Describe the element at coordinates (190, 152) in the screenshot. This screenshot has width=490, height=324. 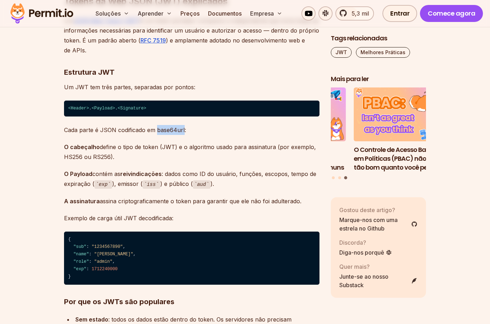
I see `font: define o tipo de token (JWT) e o algoritmo usado para assinatura (por exemplo, HS256 ou RS256).` at that location.